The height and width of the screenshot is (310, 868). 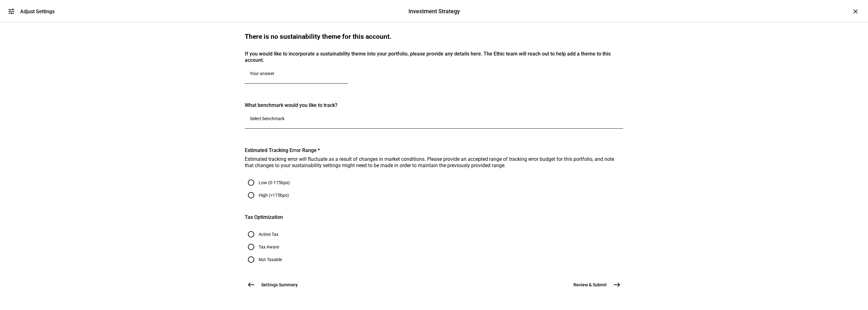 What do you see at coordinates (434, 217) in the screenshot?
I see `div: Tax Optimization` at bounding box center [434, 217].